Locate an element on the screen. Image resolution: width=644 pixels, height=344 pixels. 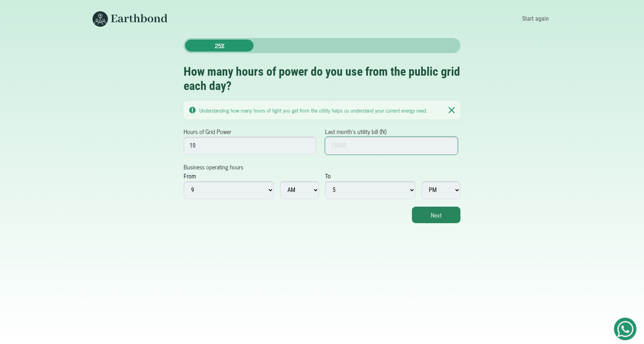
img: Earthbond's long logo for desktop view is located at coordinates (130, 19).